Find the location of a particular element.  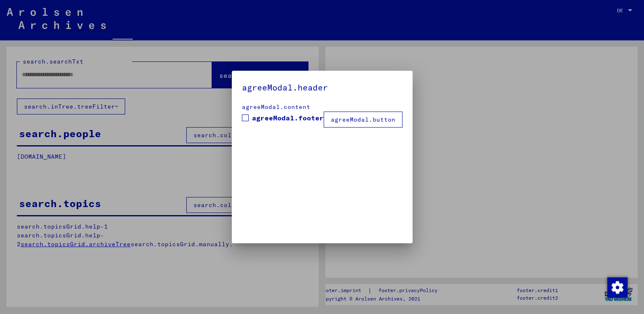

img: Zustimmung ändern is located at coordinates (617, 288).